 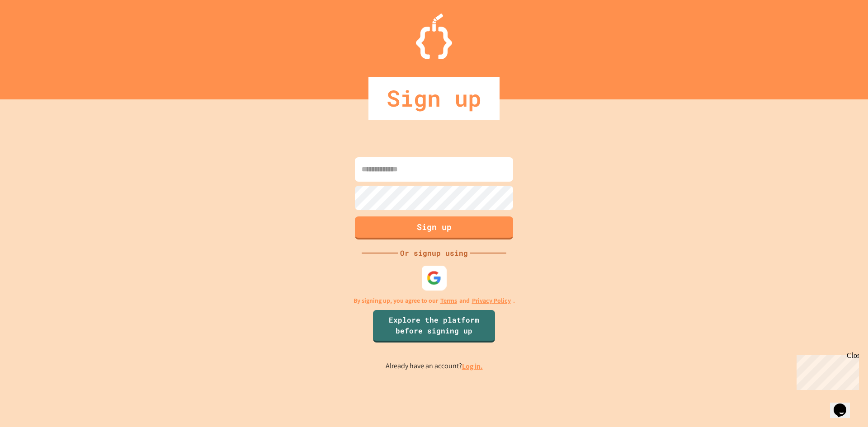 I want to click on button: Sign up, so click(x=434, y=228).